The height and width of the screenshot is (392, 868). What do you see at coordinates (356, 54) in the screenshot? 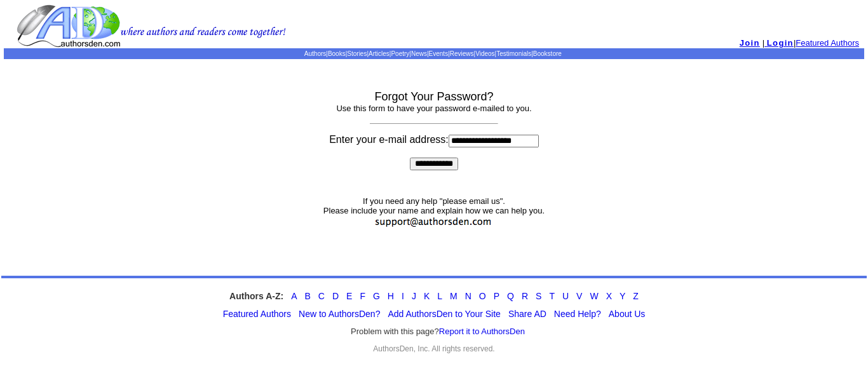
I see `a: Stories` at bounding box center [356, 54].